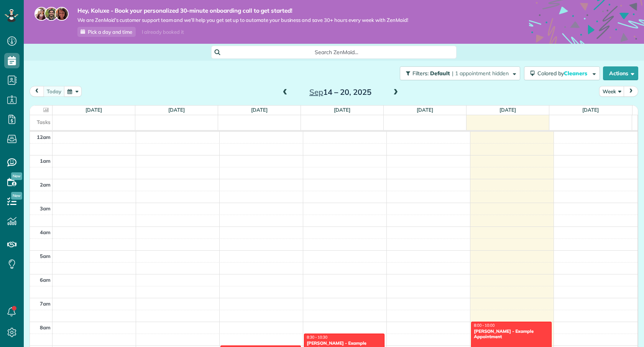 The height and width of the screenshot is (347, 644). What do you see at coordinates (106, 32) in the screenshot?
I see `a: Pick a day and time` at bounding box center [106, 32].